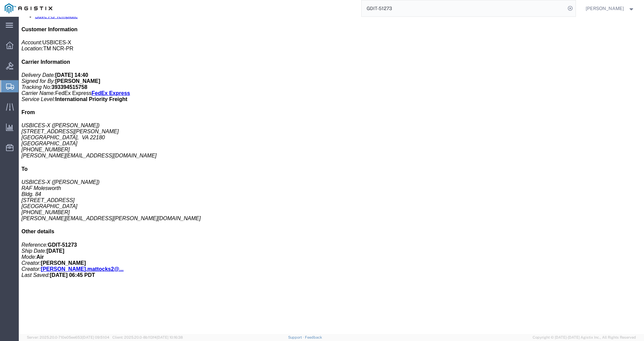  Describe the element at coordinates (68, 337) in the screenshot. I see `span: Server: 2025.20.0-710e05ee653` at that location.